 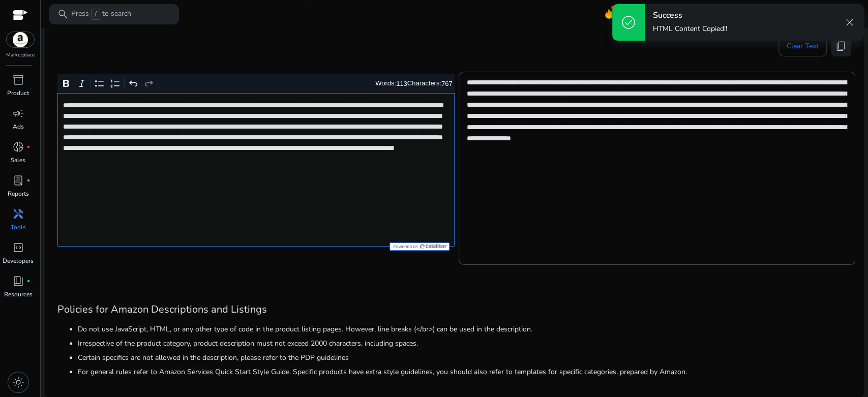 What do you see at coordinates (256, 84) in the screenshot?
I see `div: Editor toolbar` at bounding box center [256, 84].